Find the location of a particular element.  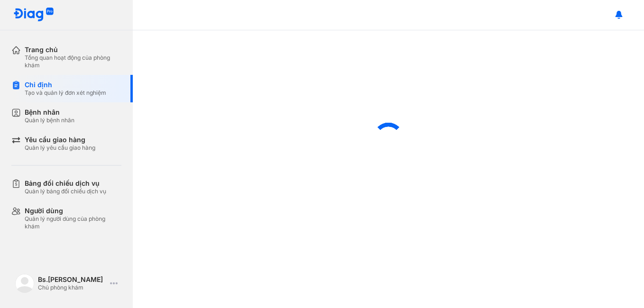

div: Quản lý bệnh nhân is located at coordinates (49, 121).